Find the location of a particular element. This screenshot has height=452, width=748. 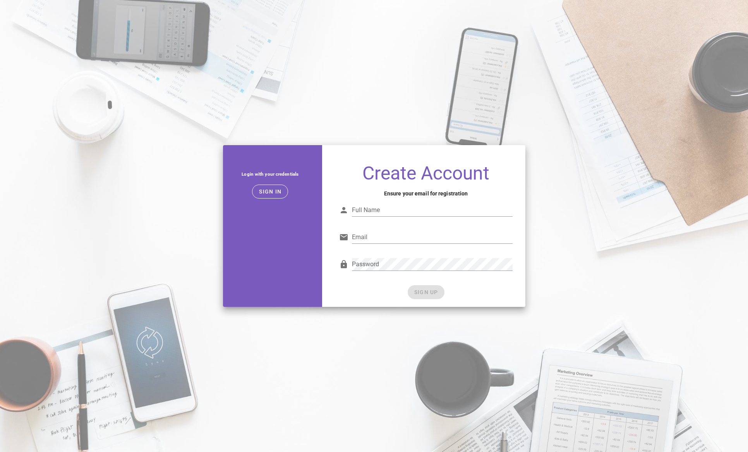

h5: Login with your credentials is located at coordinates (270, 174).